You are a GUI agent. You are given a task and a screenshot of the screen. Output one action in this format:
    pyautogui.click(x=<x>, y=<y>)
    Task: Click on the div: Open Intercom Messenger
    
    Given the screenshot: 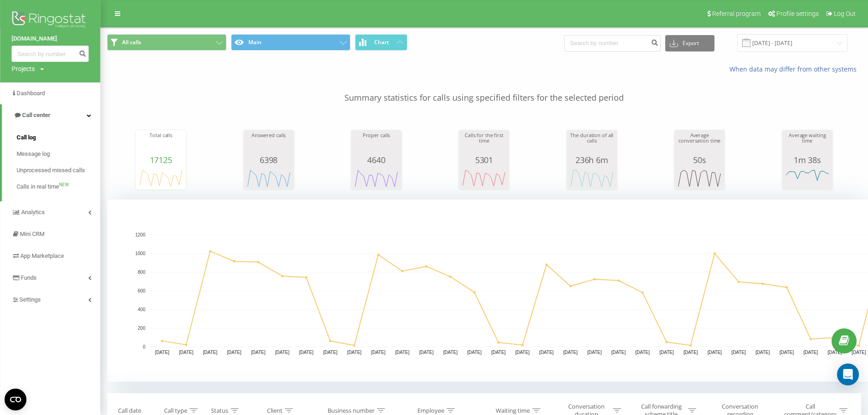 What is the action you would take?
    pyautogui.click(x=848, y=374)
    